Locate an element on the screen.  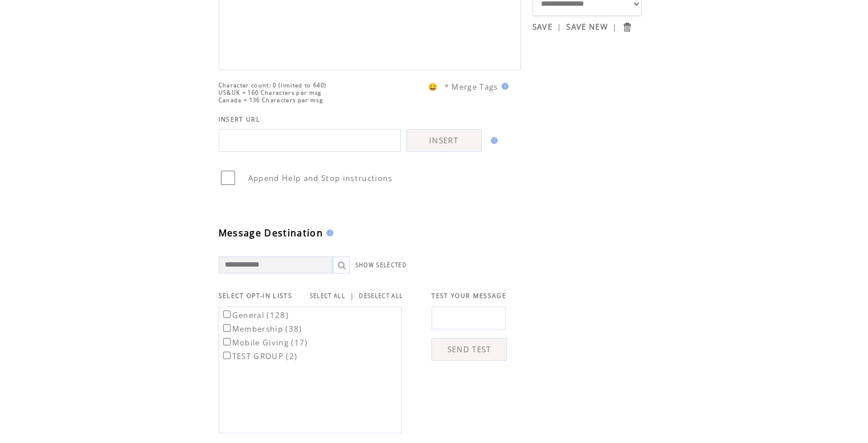
a: INSERT is located at coordinates (444, 140).